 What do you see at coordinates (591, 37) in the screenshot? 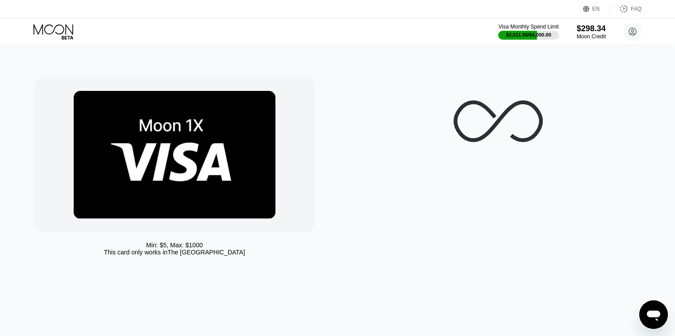
I see `div: Moon Credit` at bounding box center [591, 37].